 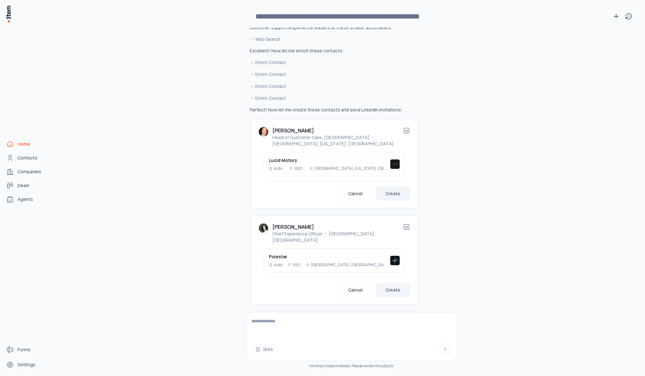 I want to click on i: item, so click(x=312, y=365).